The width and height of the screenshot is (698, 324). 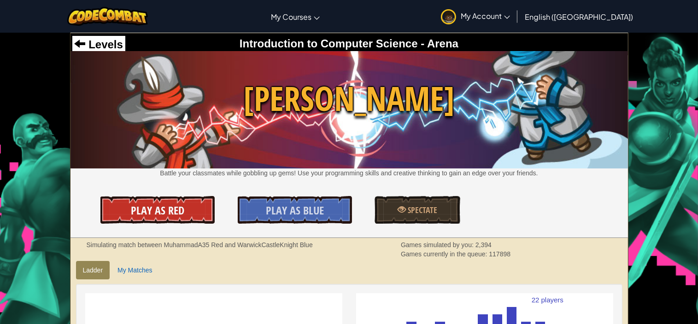 What do you see at coordinates (291, 17) in the screenshot?
I see `span: My Courses` at bounding box center [291, 17].